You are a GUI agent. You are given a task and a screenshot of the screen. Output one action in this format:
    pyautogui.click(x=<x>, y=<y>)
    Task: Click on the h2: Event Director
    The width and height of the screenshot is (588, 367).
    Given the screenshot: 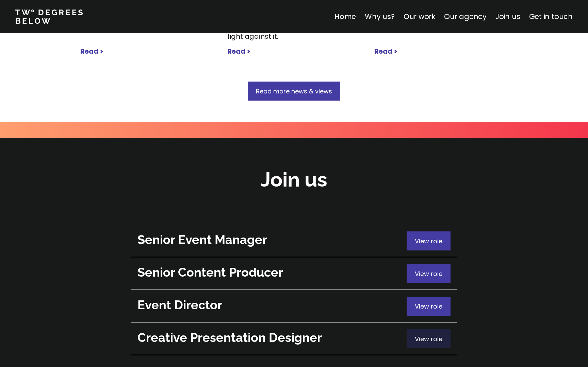 What is the action you would take?
    pyautogui.click(x=271, y=305)
    